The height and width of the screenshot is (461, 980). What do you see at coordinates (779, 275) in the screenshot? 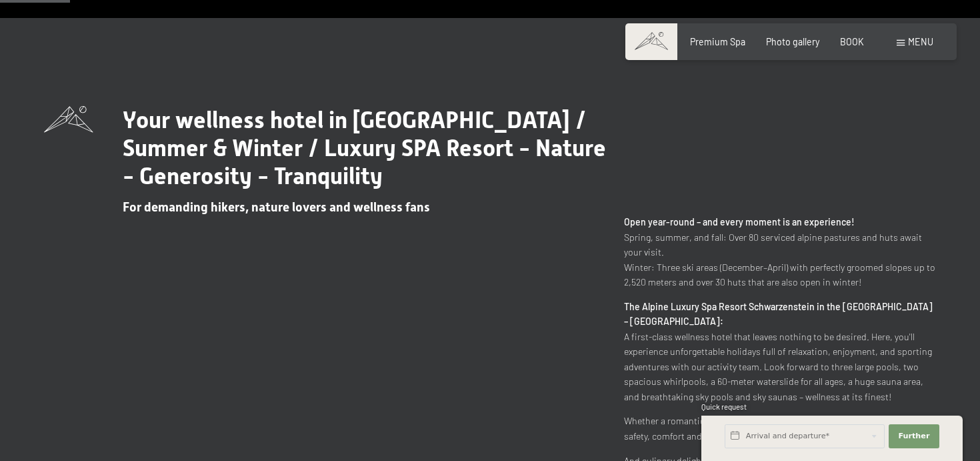
I see `font: Winter: Three ski areas (December–April) with perfectly groomed slopes up to 2,520 meters and ove...` at bounding box center [779, 275].